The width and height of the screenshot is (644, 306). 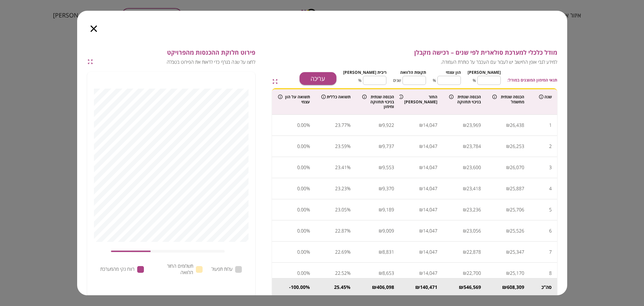 I want to click on span: רווח נקי מהמערכת, so click(x=117, y=269).